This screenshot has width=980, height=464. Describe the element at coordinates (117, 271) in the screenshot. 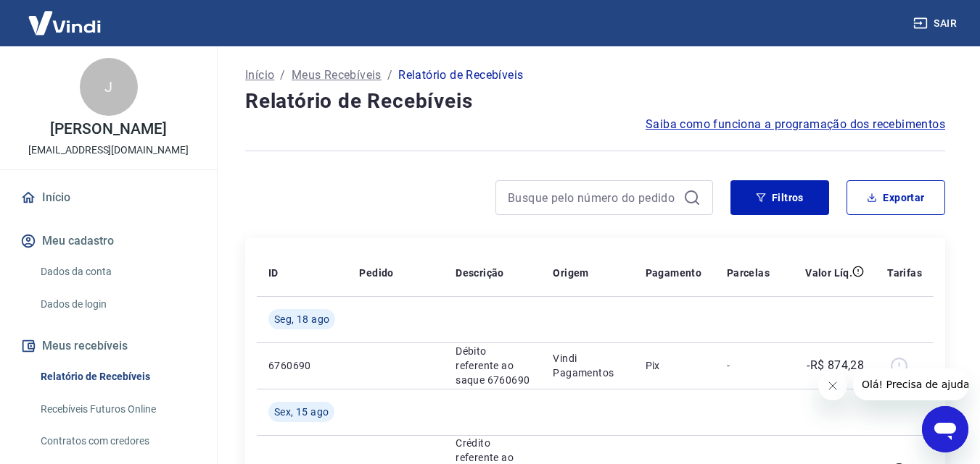

I see `a: Dados da conta` at that location.